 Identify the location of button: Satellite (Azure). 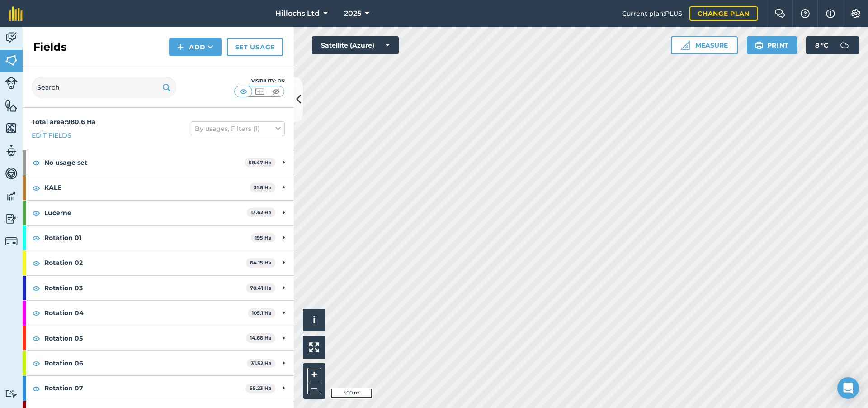
(355, 45).